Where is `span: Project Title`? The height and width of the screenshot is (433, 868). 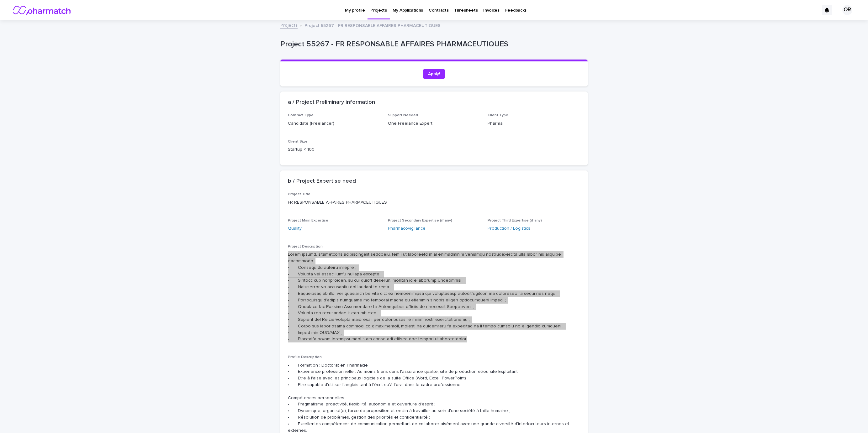
span: Project Title is located at coordinates (299, 194).